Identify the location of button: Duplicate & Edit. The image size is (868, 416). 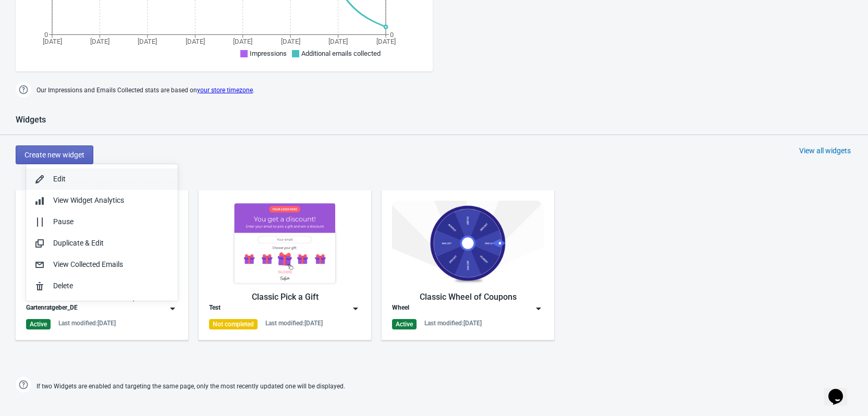
(102, 243).